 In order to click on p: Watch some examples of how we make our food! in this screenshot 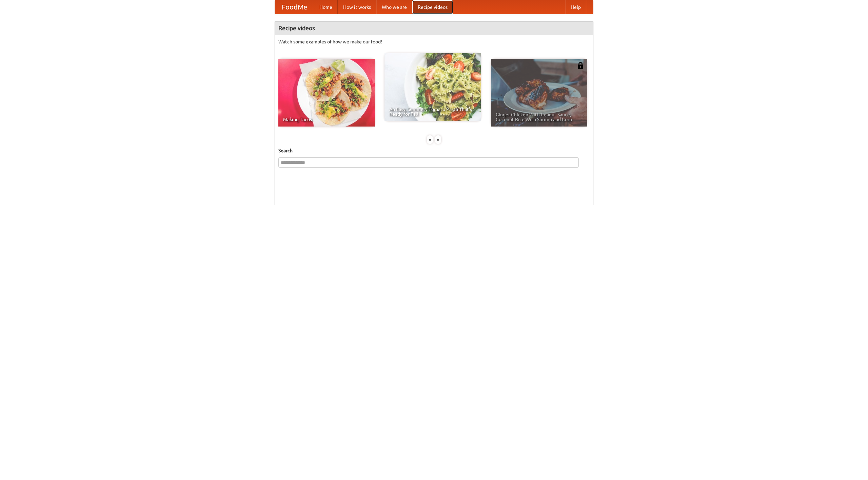, I will do `click(434, 42)`.